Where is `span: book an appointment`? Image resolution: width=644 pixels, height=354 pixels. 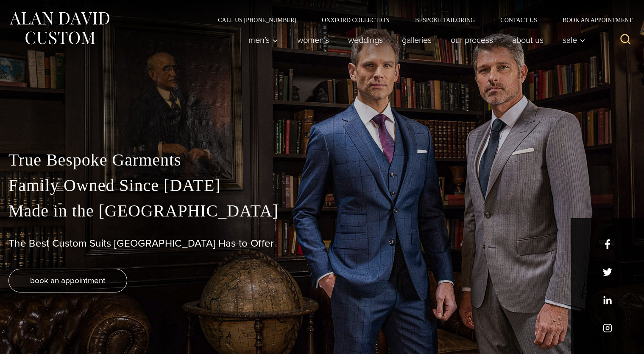 span: book an appointment is located at coordinates (68, 280).